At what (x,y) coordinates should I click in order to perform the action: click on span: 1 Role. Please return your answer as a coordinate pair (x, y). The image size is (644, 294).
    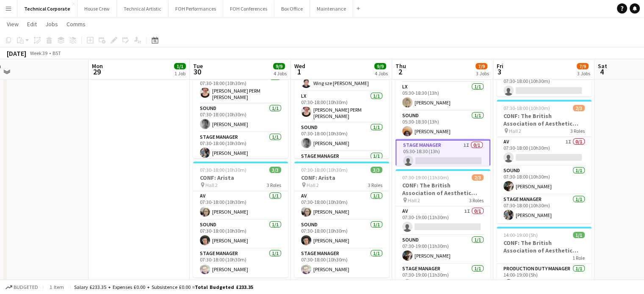
    Looking at the image, I should click on (579, 258).